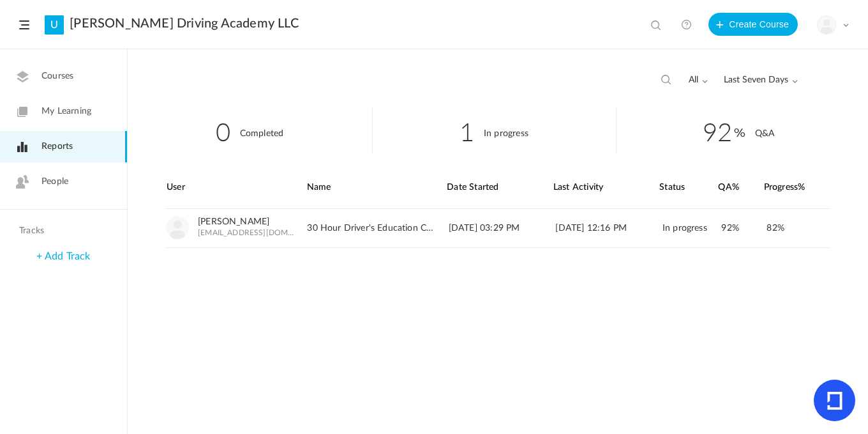 This screenshot has height=434, width=868. Describe the element at coordinates (606, 187) in the screenshot. I see `div: Last Activity` at that location.